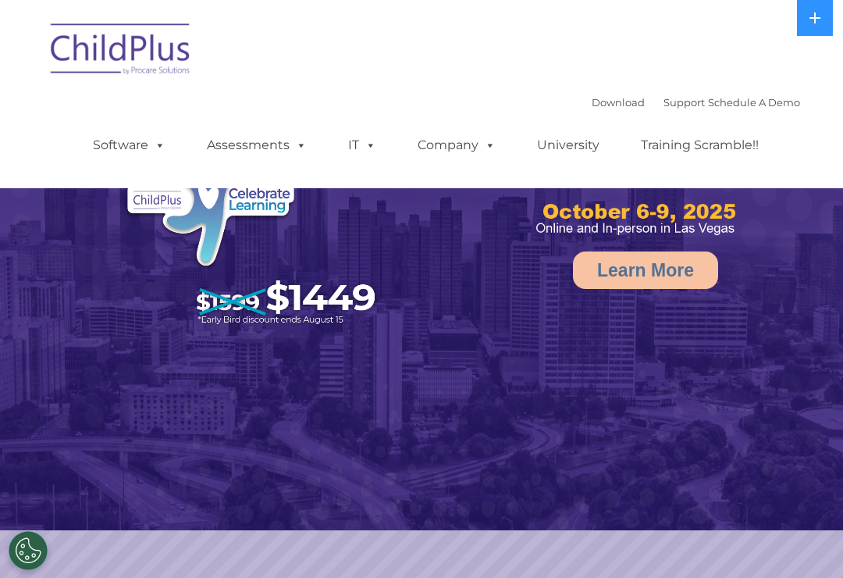  What do you see at coordinates (457, 145) in the screenshot?
I see `a: Company` at bounding box center [457, 145].